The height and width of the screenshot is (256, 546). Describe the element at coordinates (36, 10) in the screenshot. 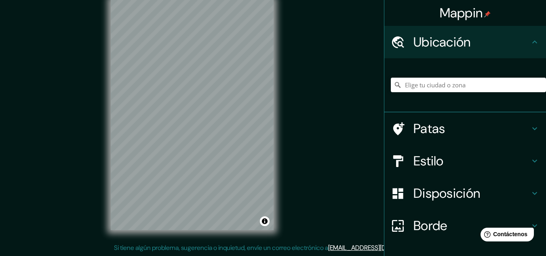

I see `font: Contáctenos` at that location.